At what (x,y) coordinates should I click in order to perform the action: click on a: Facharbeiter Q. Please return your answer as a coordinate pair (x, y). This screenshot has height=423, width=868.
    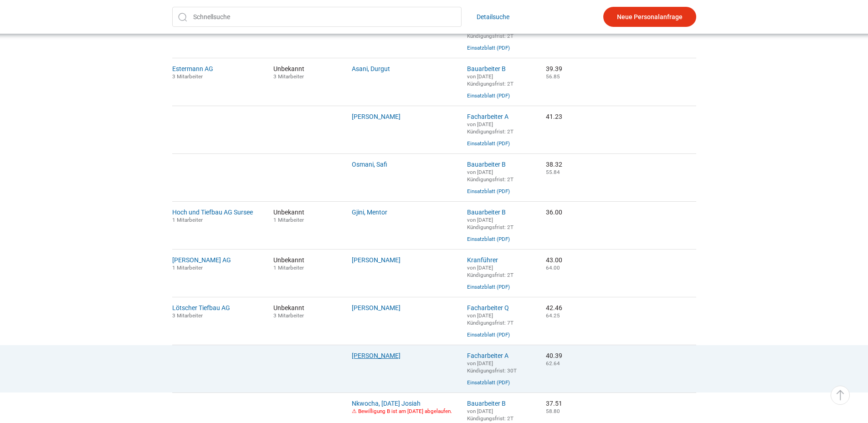
    Looking at the image, I should click on (488, 308).